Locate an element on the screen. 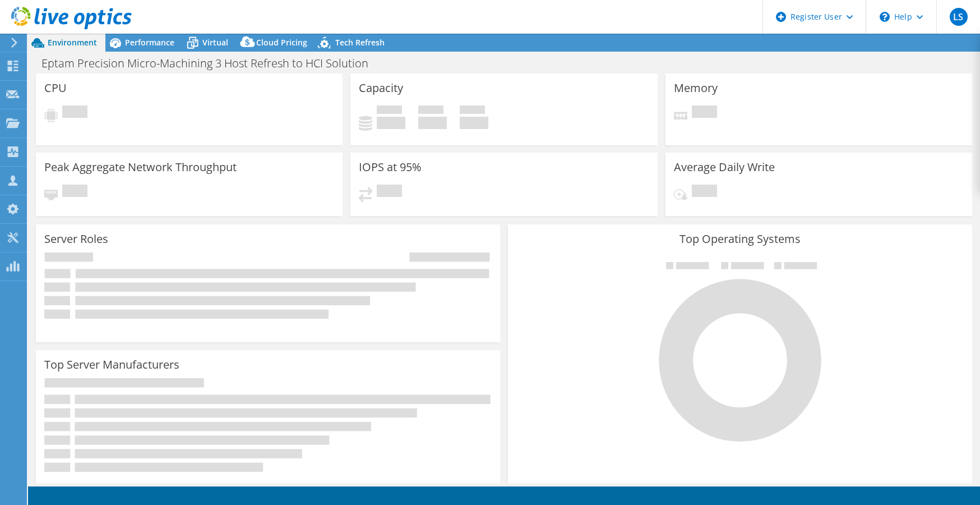 Image resolution: width=980 pixels, height=505 pixels. h3: Capacity is located at coordinates (381, 88).